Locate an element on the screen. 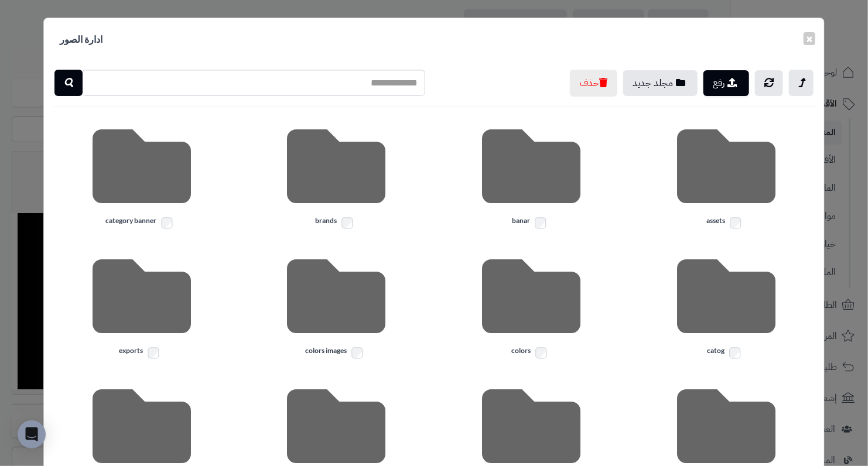 This screenshot has height=466, width=868. label: catog is located at coordinates (726, 353).